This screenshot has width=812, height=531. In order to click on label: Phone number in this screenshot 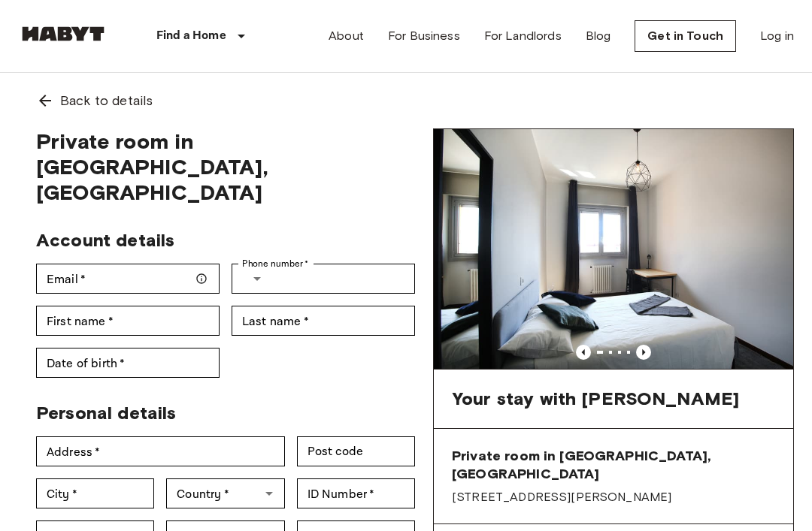, I will do `click(275, 264)`.